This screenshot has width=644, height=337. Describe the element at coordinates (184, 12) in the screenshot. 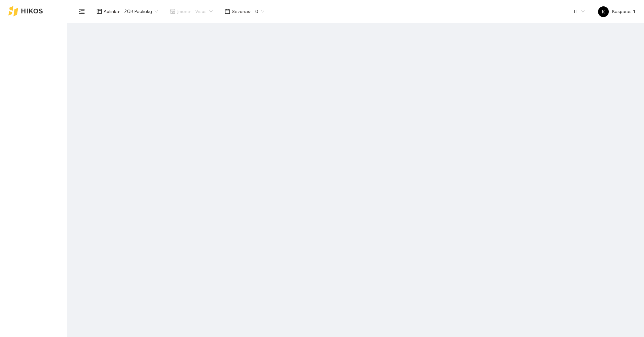

I see `span: Įmonė :` at that location.